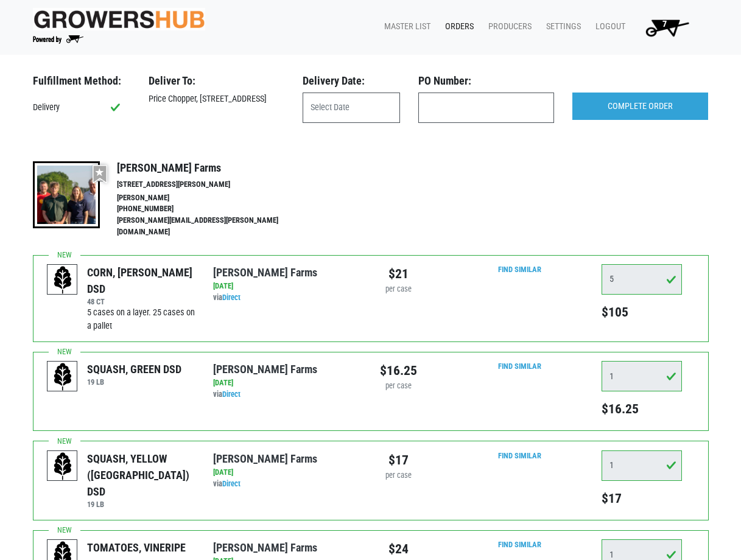 The image size is (741, 560). I want to click on img: Cart, so click(666, 27).